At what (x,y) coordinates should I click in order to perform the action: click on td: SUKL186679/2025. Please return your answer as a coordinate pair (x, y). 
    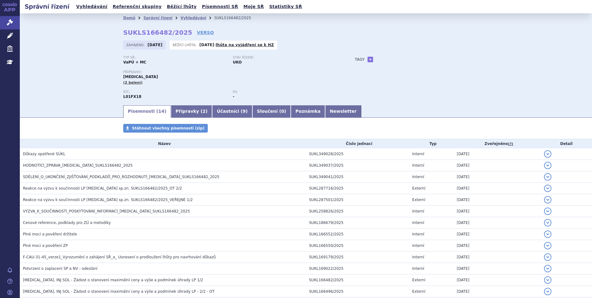
    Looking at the image, I should click on (357, 222).